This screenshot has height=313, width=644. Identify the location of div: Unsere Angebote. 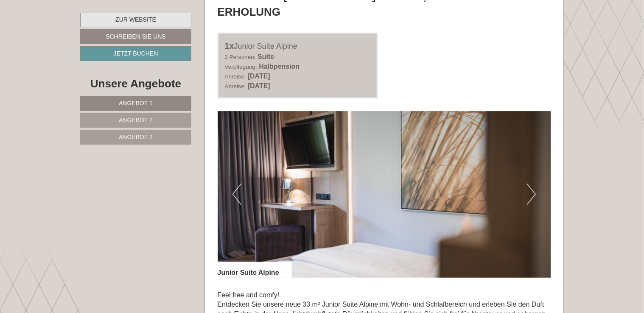
(136, 84).